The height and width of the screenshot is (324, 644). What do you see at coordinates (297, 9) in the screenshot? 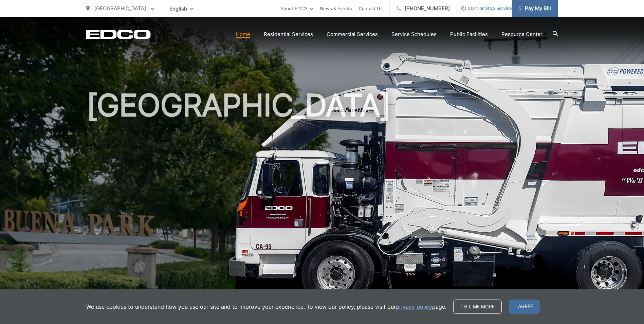
I see `a: About EDCO` at bounding box center [297, 9].